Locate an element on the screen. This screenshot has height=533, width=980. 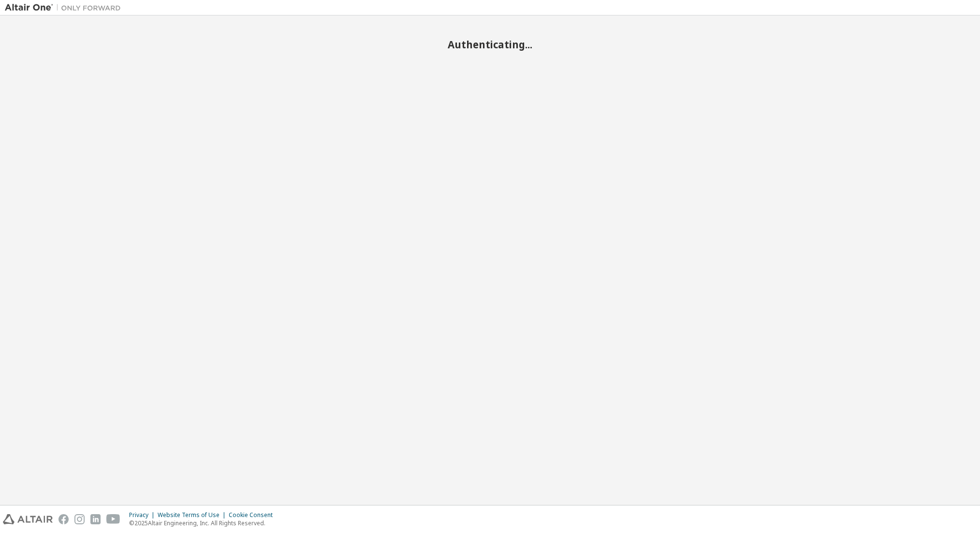
img: linkedin.svg is located at coordinates (95, 519).